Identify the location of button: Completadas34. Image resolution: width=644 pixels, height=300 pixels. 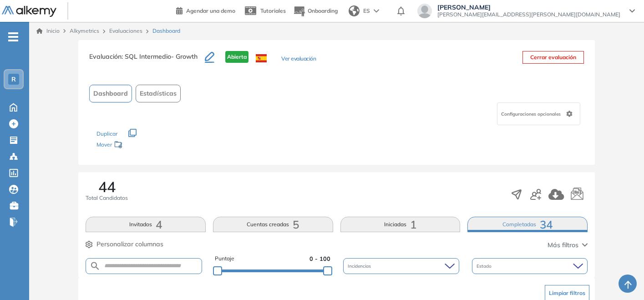
(528, 224).